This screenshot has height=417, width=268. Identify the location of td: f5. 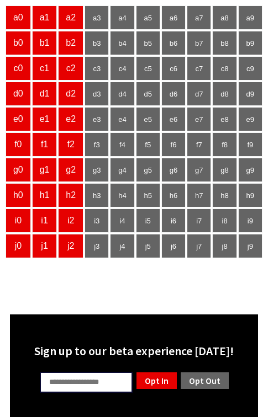
(148, 145).